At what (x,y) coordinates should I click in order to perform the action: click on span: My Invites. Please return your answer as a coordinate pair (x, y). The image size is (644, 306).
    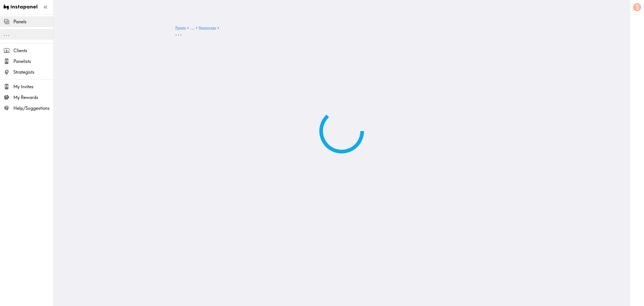
    Looking at the image, I should click on (33, 87).